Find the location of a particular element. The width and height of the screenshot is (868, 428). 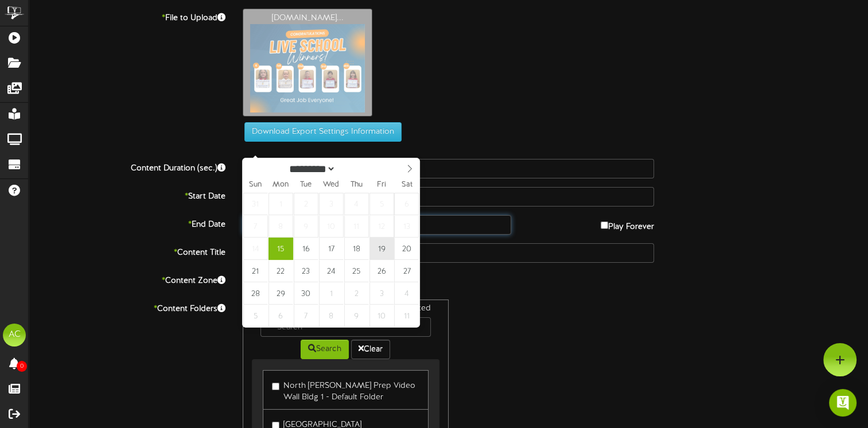

span: September 30, 2025 is located at coordinates (305, 294).